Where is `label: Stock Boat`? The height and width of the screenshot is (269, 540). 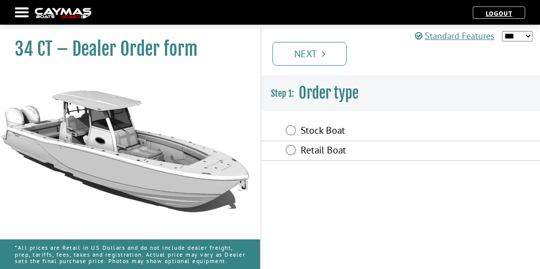
label: Stock Boat is located at coordinates (372, 131).